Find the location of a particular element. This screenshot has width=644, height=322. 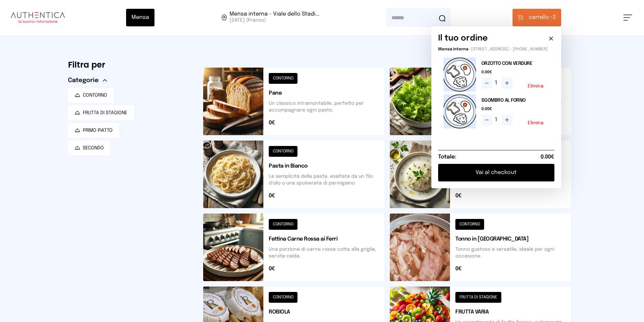

span: FRUTTA DI STAGIONE is located at coordinates (105, 113).